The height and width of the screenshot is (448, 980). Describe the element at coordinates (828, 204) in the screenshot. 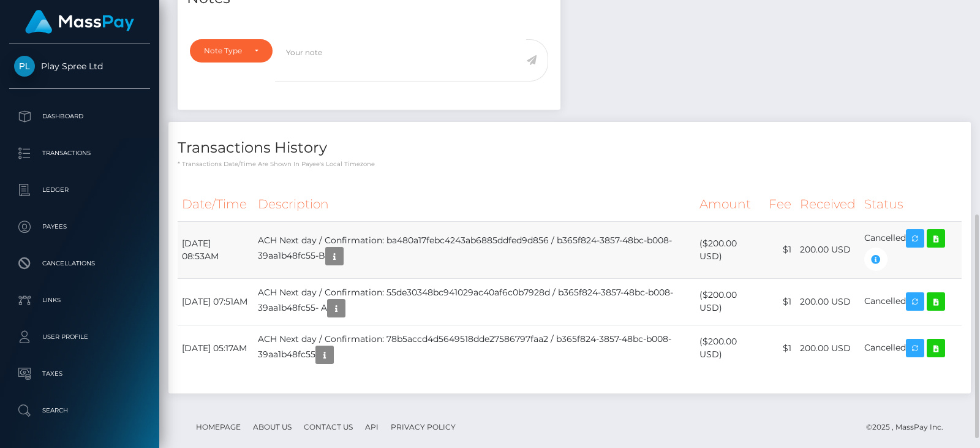

I see `th: Received` at that location.